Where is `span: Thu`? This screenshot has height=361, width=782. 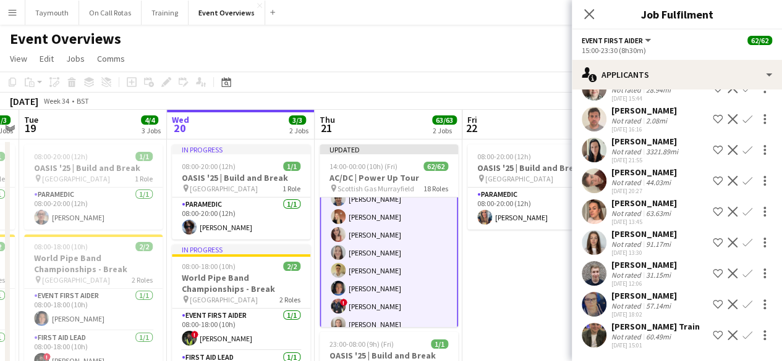 span: Thu is located at coordinates (327, 120).